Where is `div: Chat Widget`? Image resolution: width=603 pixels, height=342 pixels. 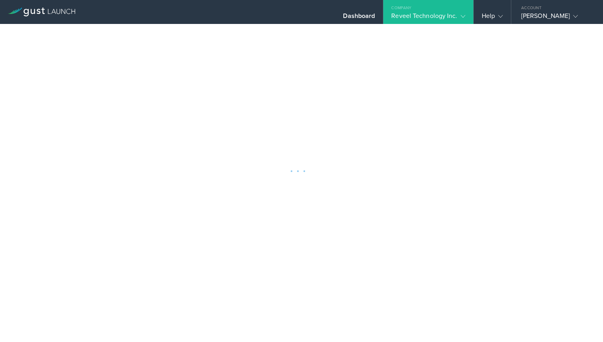 div: Chat Widget is located at coordinates (583, 323).